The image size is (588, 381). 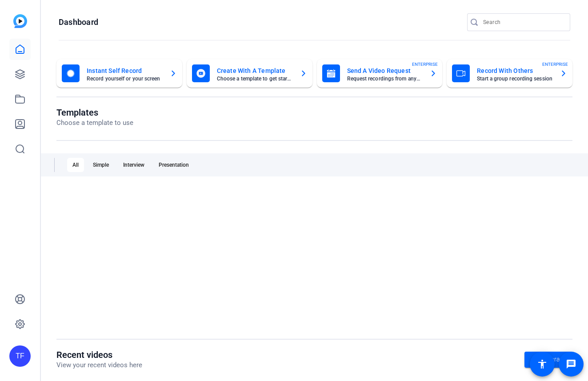 I want to click on mat-icon: message, so click(x=571, y=364).